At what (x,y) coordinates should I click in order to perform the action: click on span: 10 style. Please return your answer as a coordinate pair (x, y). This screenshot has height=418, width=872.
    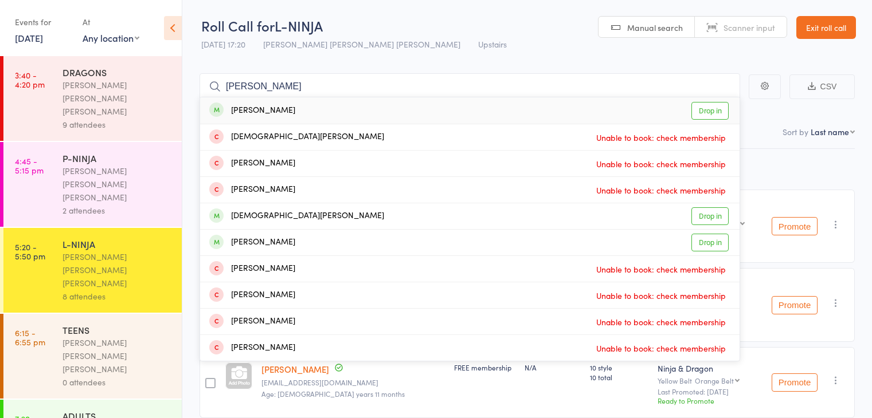
    Looking at the image, I should click on (619, 367).